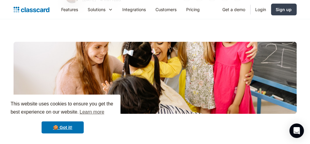  What do you see at coordinates (134, 9) in the screenshot?
I see `a: Integrations` at bounding box center [134, 9].